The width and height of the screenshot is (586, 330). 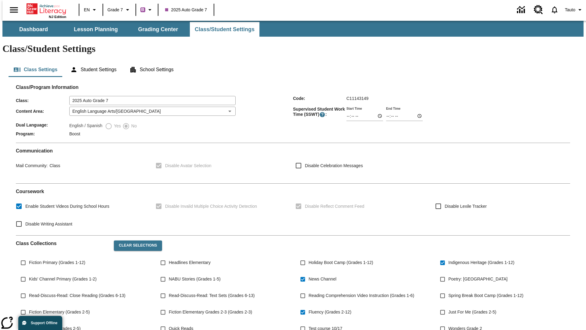 I want to click on span: Tauto, so click(x=571, y=10).